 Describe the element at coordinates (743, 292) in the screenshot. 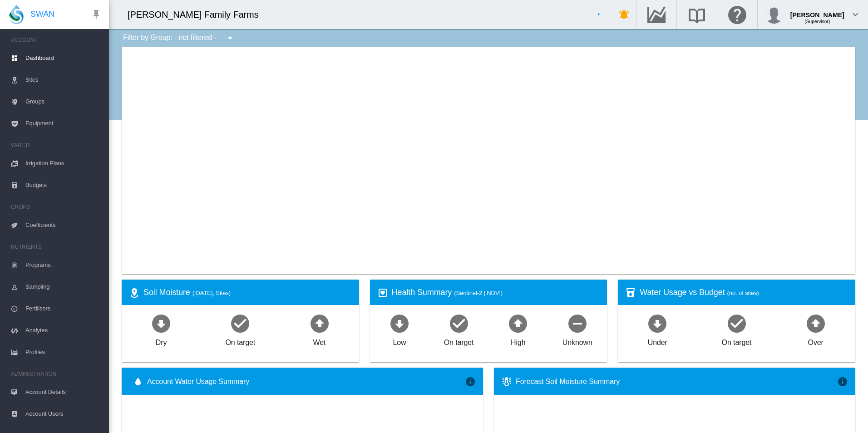

I see `div: Water Usage vs Budget` at that location.